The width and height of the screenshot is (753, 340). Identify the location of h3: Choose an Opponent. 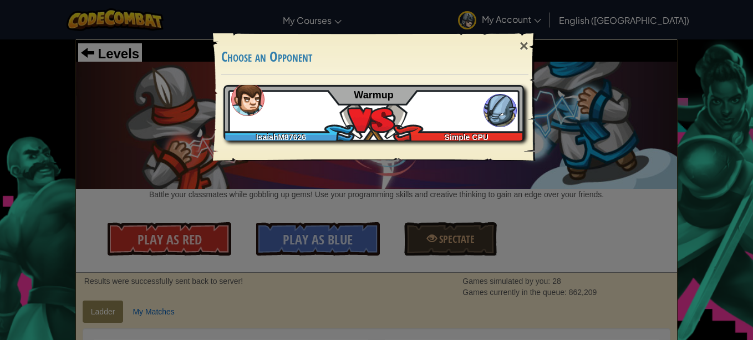
(375, 57).